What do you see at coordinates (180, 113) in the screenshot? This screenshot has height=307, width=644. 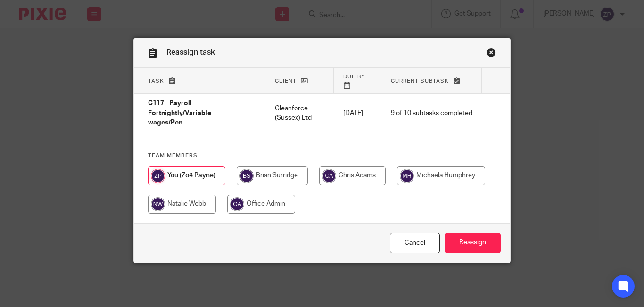 I see `span: C117 - Payroll - Fortnightly/Variable wages/Pen...` at bounding box center [180, 113].